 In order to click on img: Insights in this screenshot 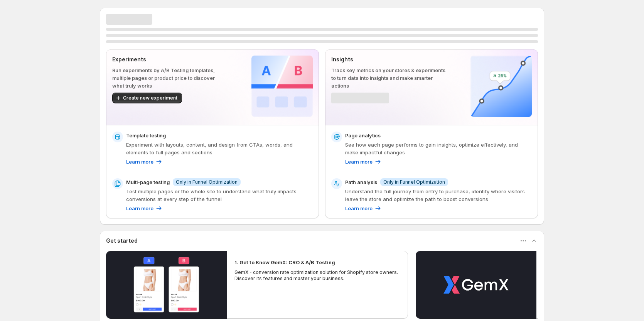, I will do `click(501, 86)`.